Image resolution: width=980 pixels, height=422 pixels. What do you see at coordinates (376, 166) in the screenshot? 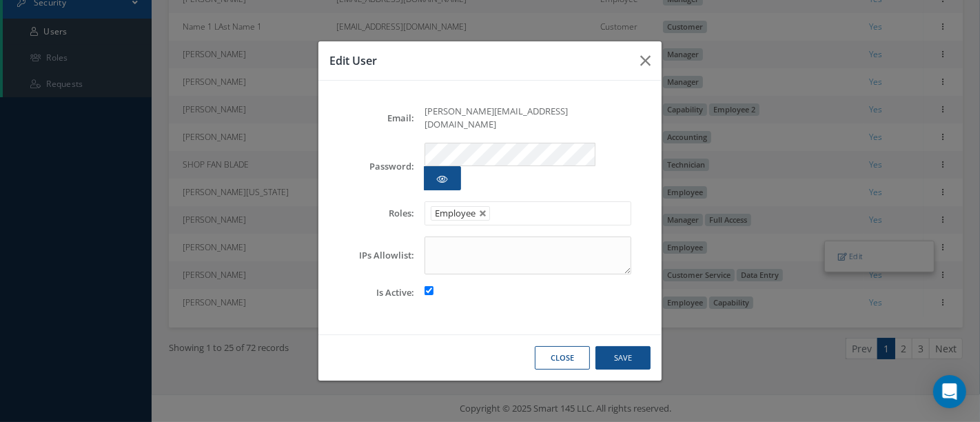
I see `label: Password:` at bounding box center [376, 166].